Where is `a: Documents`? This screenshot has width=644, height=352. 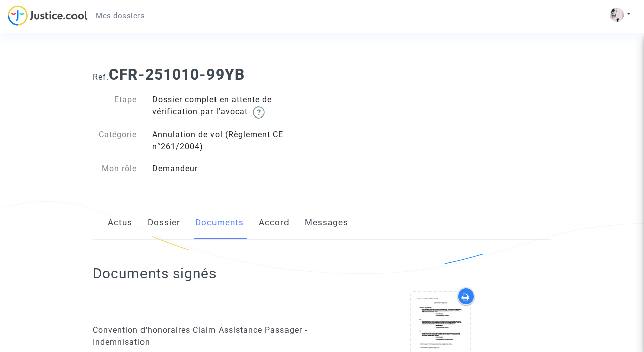
a: Documents is located at coordinates (220, 223).